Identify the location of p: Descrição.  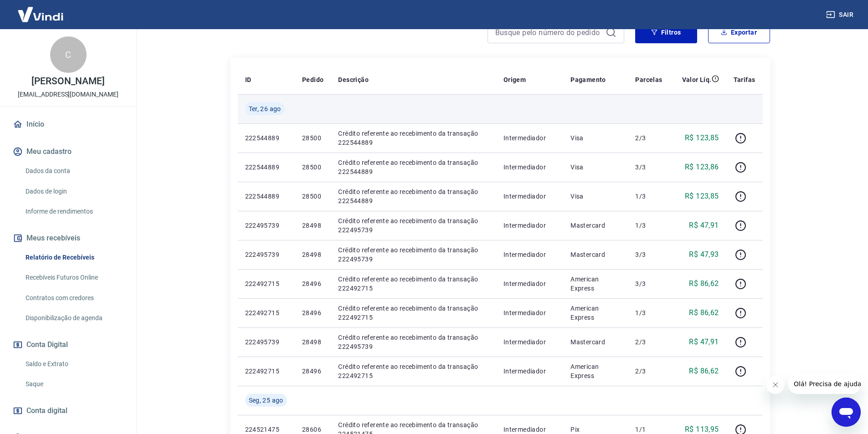
(353, 80).